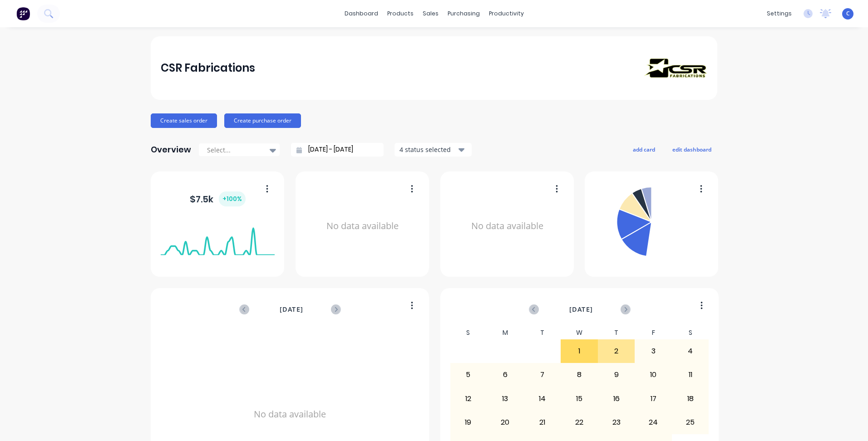 This screenshot has width=868, height=441. I want to click on div: 15, so click(579, 399).